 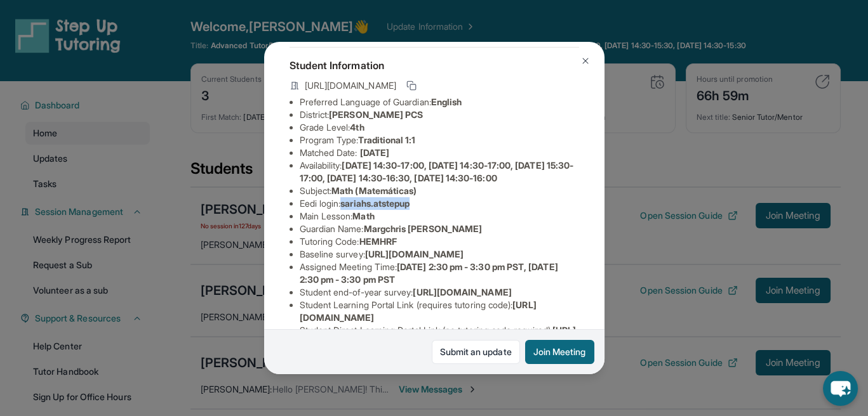 What do you see at coordinates (439, 337) in the screenshot?
I see `li: Student Direct Learning Portal Link (no tutoring code required) :` at bounding box center [439, 337].